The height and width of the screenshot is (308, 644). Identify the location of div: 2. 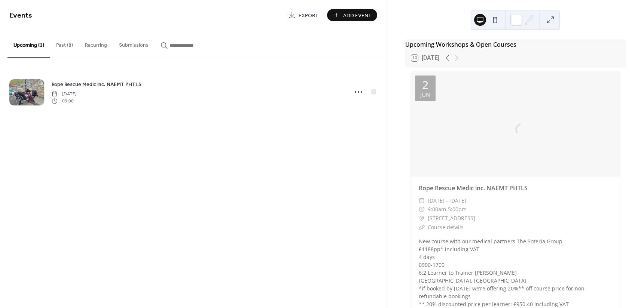
(425, 85).